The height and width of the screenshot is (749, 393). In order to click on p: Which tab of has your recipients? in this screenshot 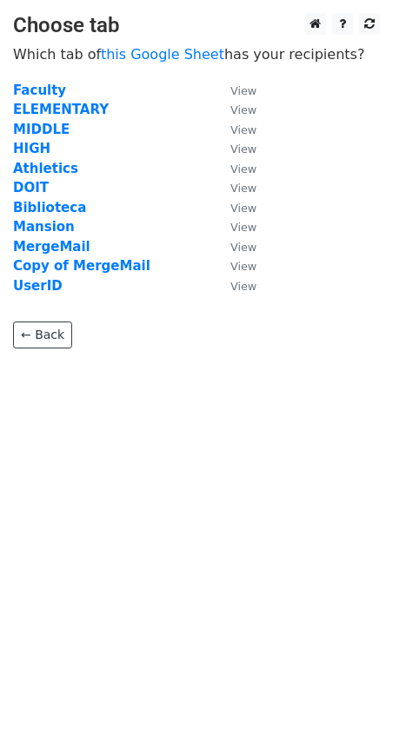, I will do `click(196, 54)`.